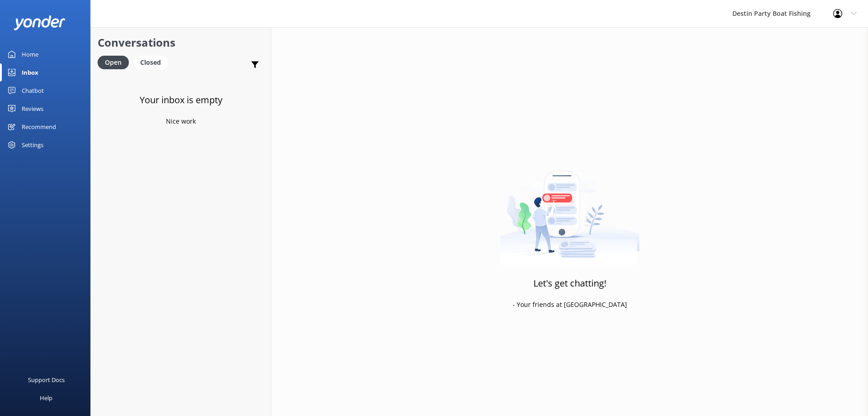 The width and height of the screenshot is (868, 416). Describe the element at coordinates (181, 42) in the screenshot. I see `h2: Conversations` at that location.